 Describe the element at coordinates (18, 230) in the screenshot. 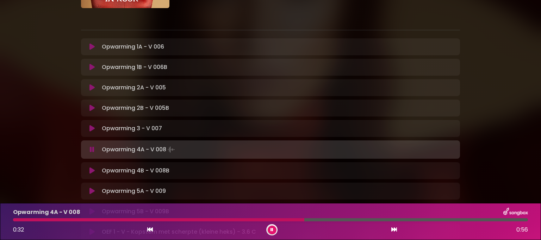

I see `span: 0:32` at that location.